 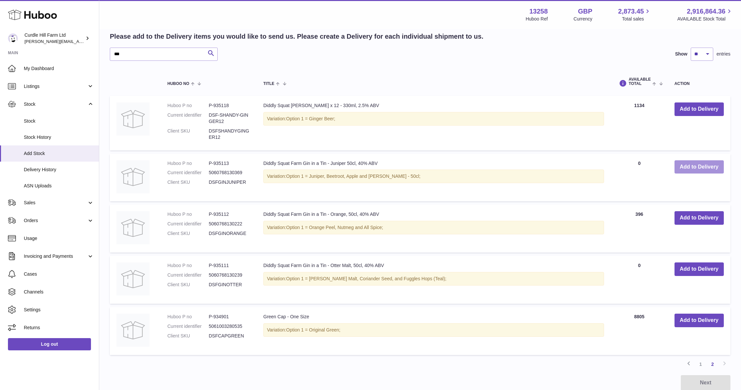 I want to click on td: Diddly Squat Farm Gin in a Tin - Orange, 50cl, 40% ABV, so click(x=433, y=228).